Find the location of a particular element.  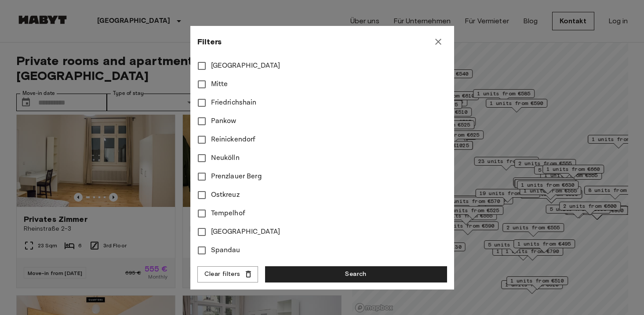

span: Filters is located at coordinates (209, 42).